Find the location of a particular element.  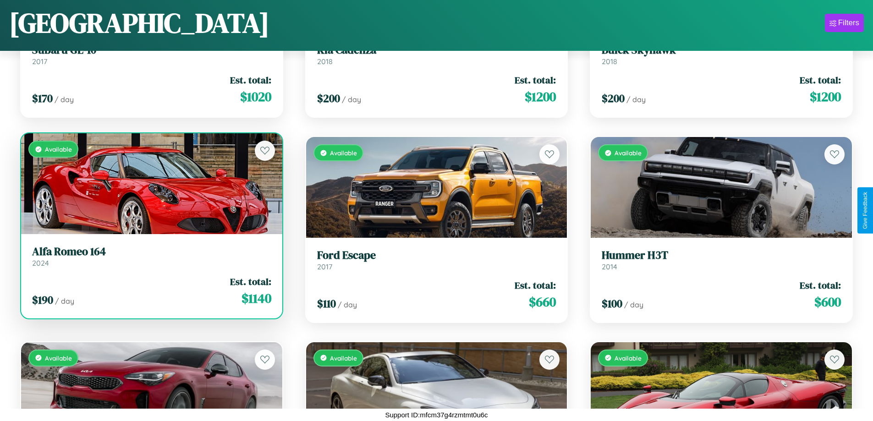

span: $ 1140 is located at coordinates (256, 298).